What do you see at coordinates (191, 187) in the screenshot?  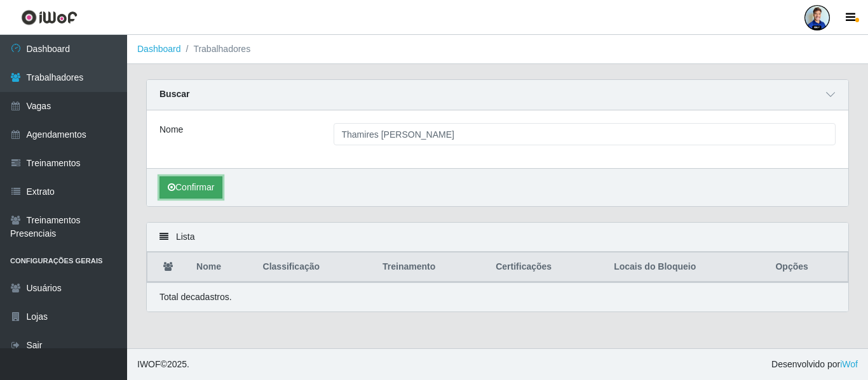 I see `button: Confirmar` at bounding box center [191, 187].